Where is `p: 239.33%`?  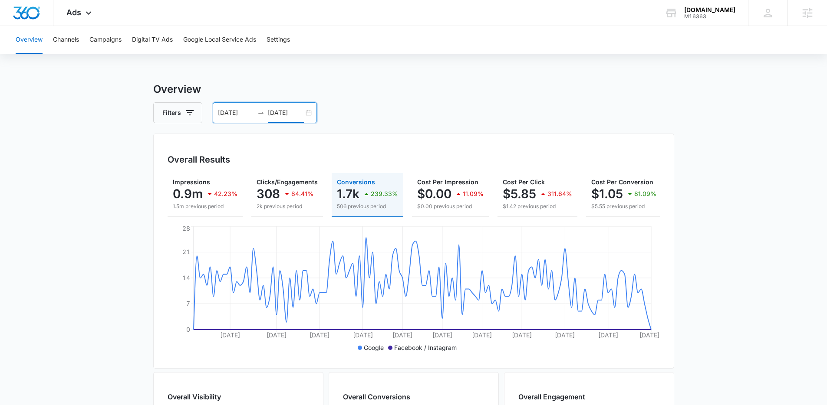 p: 239.33% is located at coordinates (384, 194).